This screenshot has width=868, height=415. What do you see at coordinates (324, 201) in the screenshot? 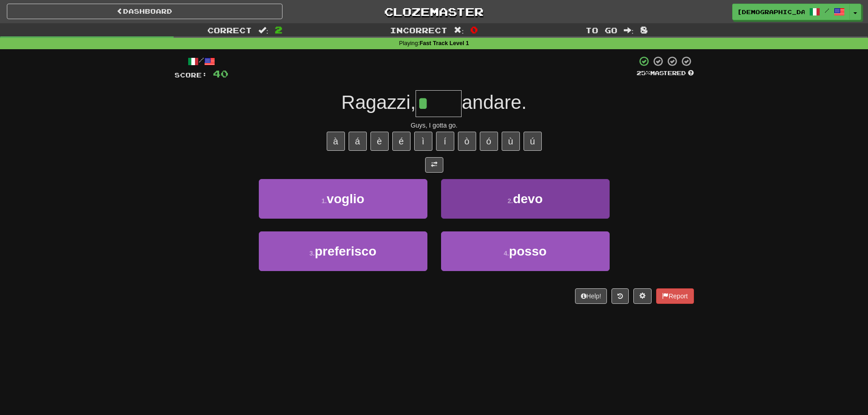
I see `small: 1 .` at bounding box center [324, 201].